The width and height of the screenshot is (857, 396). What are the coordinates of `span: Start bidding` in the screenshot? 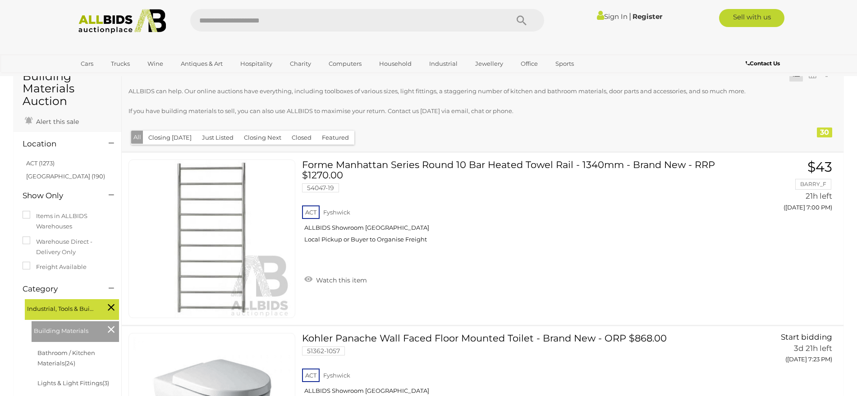 It's located at (806, 337).